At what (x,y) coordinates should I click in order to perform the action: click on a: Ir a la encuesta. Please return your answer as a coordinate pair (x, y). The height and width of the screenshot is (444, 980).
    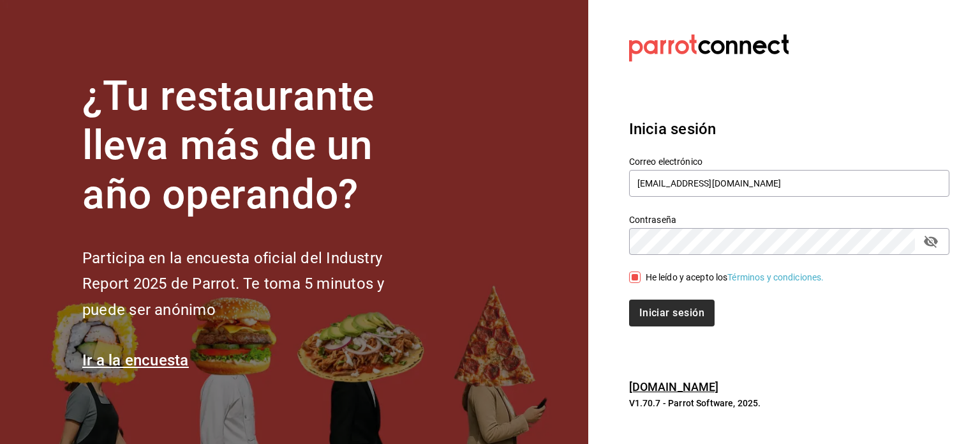
    Looking at the image, I should click on (135, 360).